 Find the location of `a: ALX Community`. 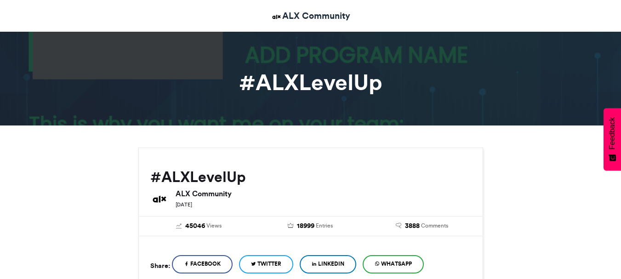

a: ALX Community is located at coordinates (310, 16).